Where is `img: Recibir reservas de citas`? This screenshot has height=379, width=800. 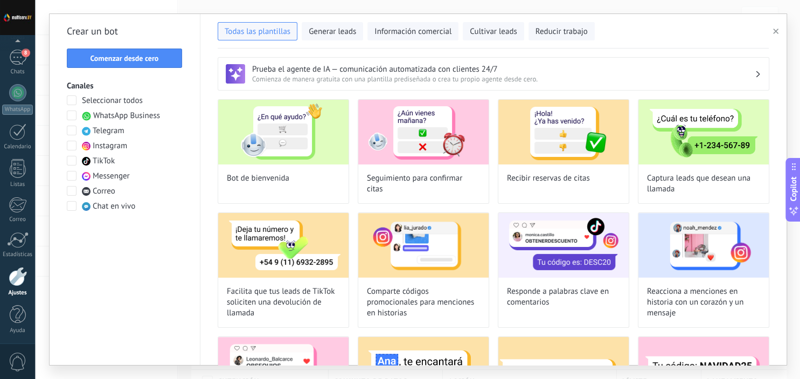
img: Recibir reservas de citas is located at coordinates (564, 132).